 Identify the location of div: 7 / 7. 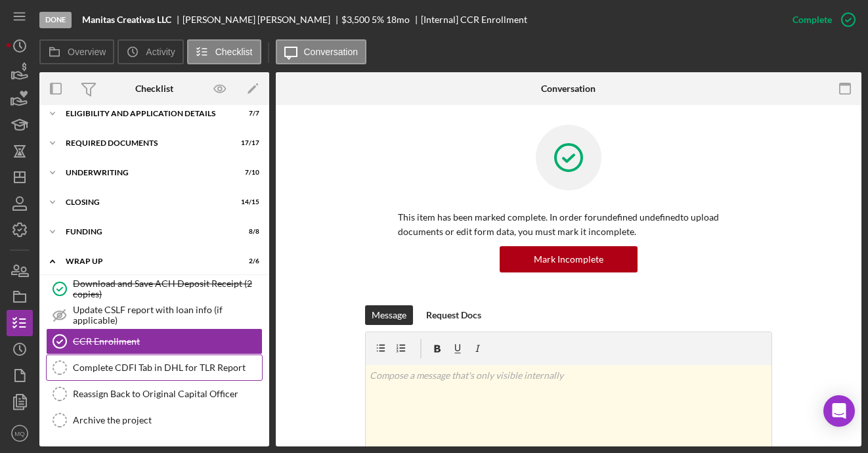
(247, 114).